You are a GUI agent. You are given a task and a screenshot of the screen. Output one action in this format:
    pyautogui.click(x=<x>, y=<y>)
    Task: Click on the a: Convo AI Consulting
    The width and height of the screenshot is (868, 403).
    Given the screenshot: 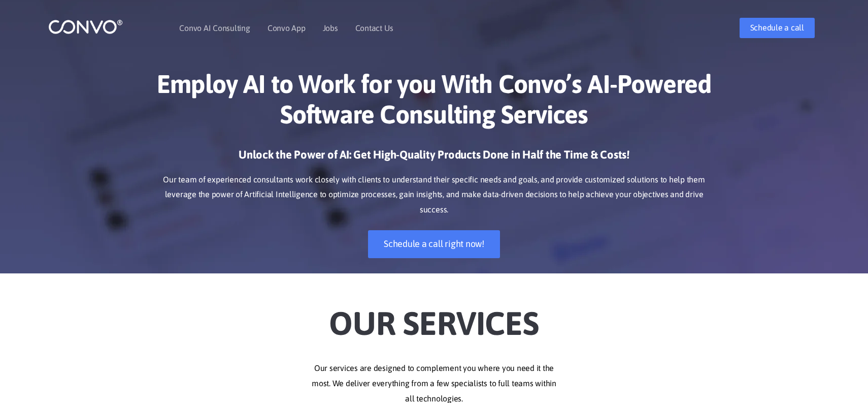 What is the action you would take?
    pyautogui.click(x=214, y=28)
    